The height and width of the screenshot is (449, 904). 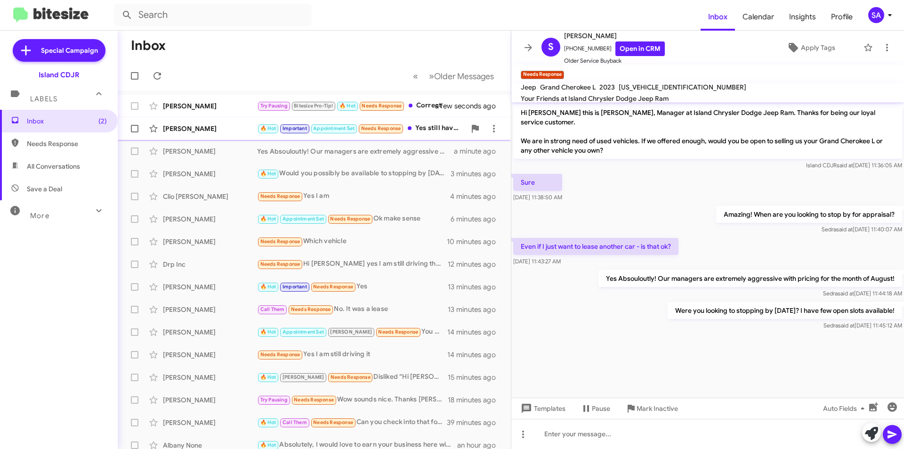 I want to click on span: Save a Deal, so click(x=44, y=189).